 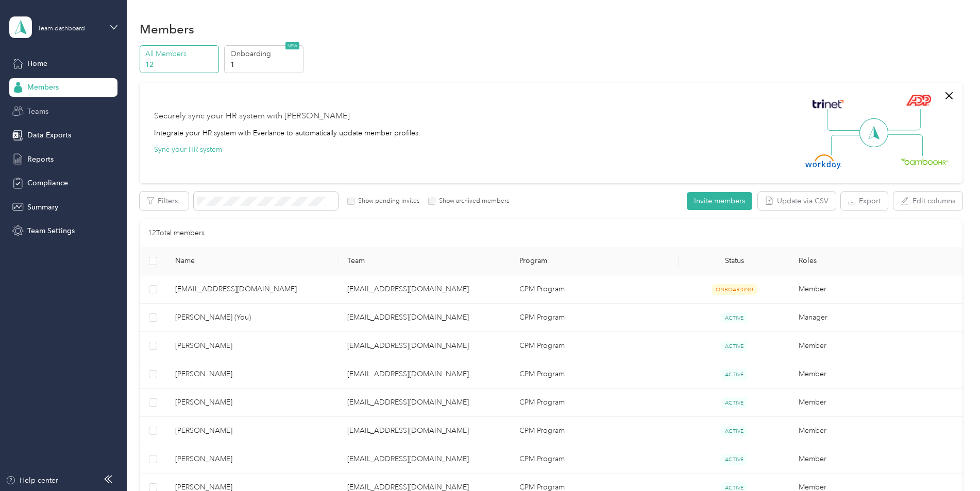 I want to click on span: Home, so click(x=37, y=63).